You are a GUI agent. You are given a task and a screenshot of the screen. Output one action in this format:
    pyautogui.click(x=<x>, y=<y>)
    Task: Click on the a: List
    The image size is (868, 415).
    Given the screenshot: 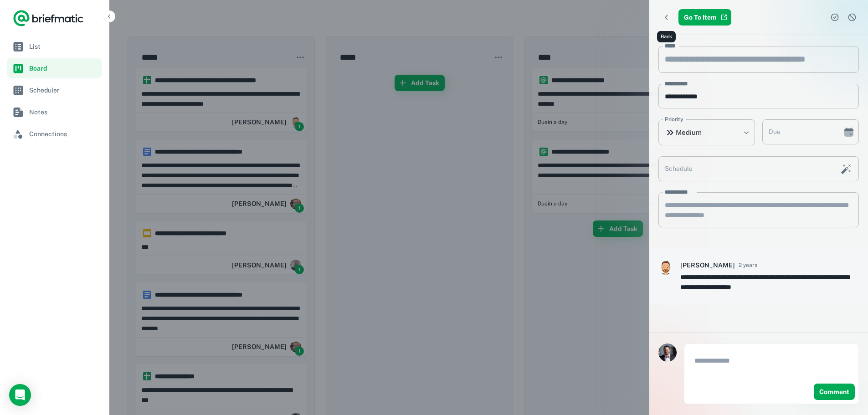 What is the action you would take?
    pyautogui.click(x=54, y=46)
    